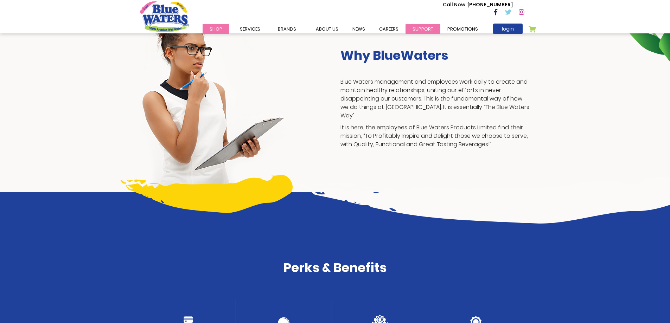 Image resolution: width=670 pixels, height=323 pixels. What do you see at coordinates (250, 29) in the screenshot?
I see `span: Services` at bounding box center [250, 29].